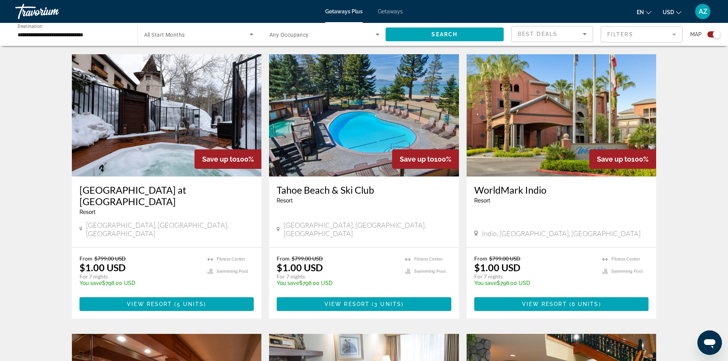  I want to click on span: Getaways, so click(390, 11).